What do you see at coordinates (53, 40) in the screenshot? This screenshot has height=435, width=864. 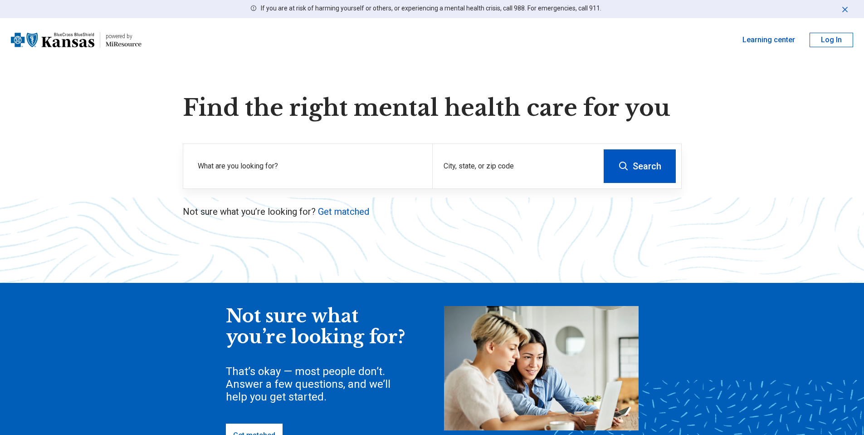 I see `img: Blue Cross Blue Shield Kansas` at bounding box center [53, 40].